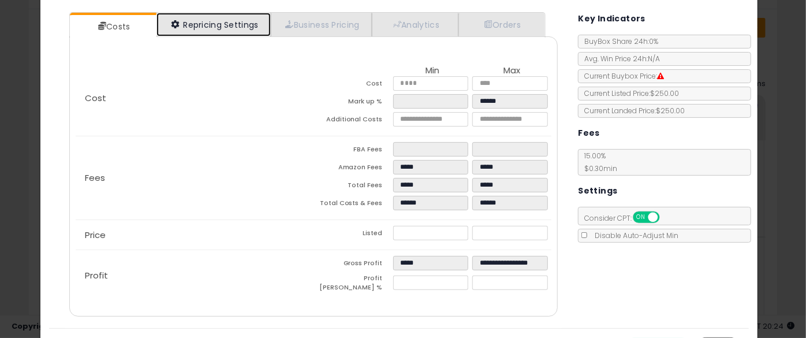  I want to click on th: Min, so click(433, 71).